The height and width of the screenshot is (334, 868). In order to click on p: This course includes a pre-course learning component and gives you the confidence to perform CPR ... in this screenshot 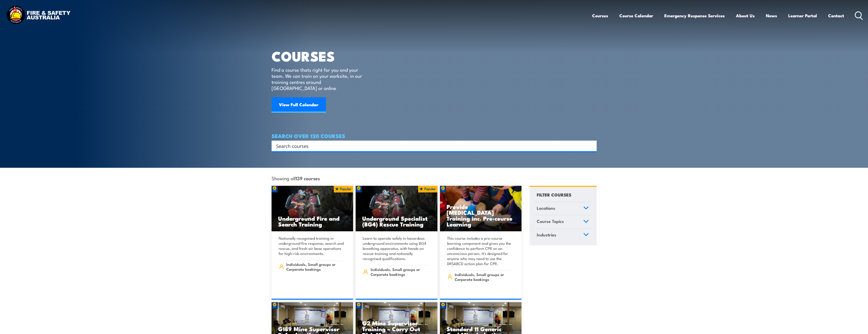, I will do `click(480, 251)`.